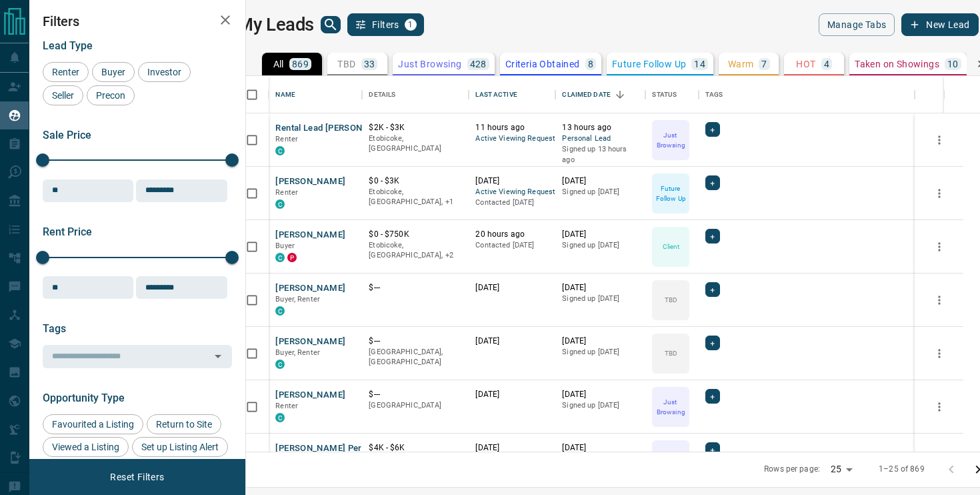 The height and width of the screenshot is (495, 980). I want to click on p: $2K - $3K, so click(416, 128).